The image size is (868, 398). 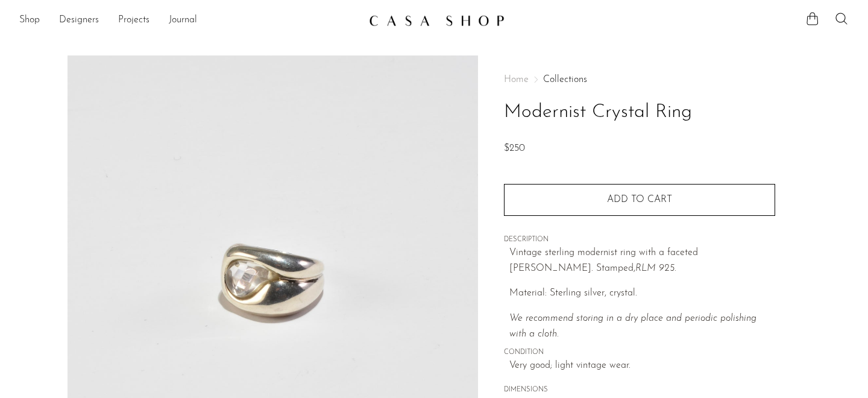 I want to click on span: Add to cart, so click(x=640, y=199).